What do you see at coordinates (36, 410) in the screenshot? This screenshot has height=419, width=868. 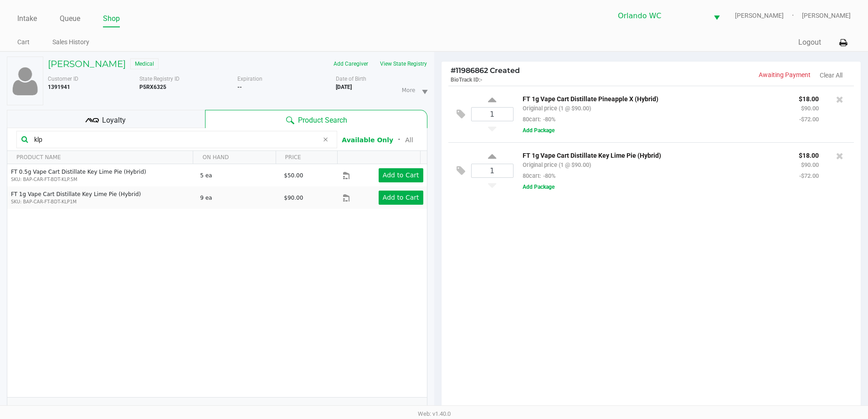 I see `span: Go to the previous page` at bounding box center [36, 410].